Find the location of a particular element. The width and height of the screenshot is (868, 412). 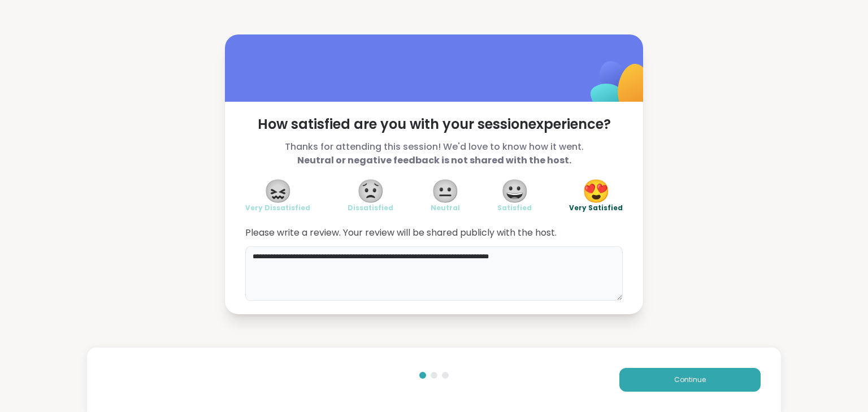

span: Dissatisfied is located at coordinates (370, 208).